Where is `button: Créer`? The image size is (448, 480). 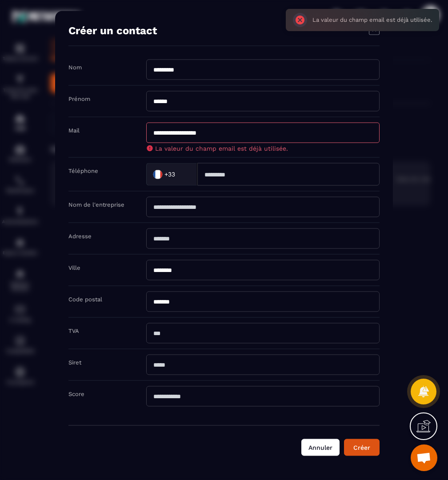
button: Créer is located at coordinates (362, 447).